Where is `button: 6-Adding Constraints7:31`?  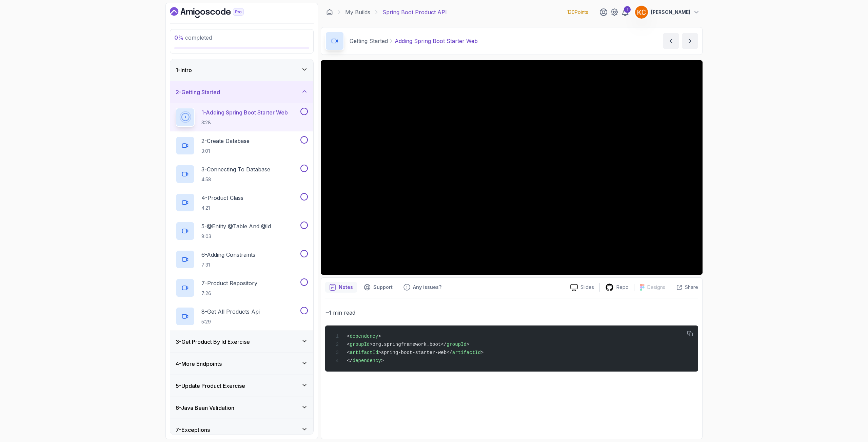
button: 6-Adding Constraints7:31 is located at coordinates (241, 260).